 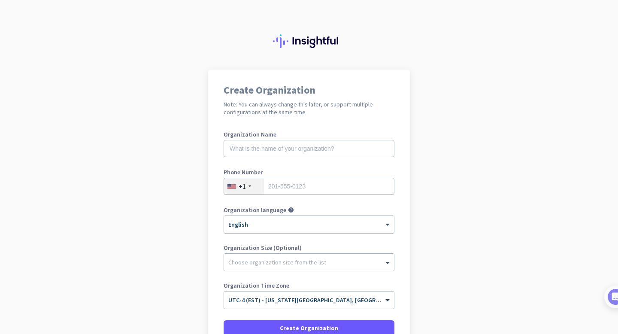 What do you see at coordinates (309, 328) in the screenshot?
I see `span: Create Organization` at bounding box center [309, 328].